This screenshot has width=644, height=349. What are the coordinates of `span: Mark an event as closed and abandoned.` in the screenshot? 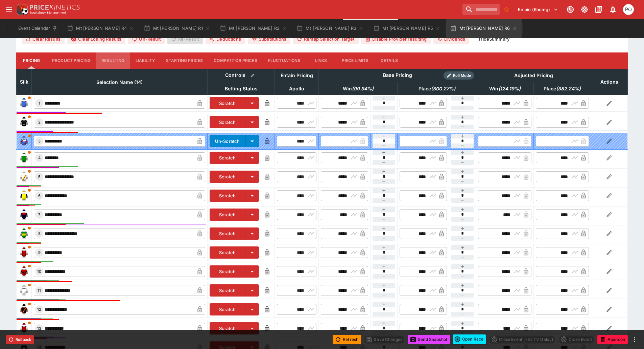 It's located at (613, 339).